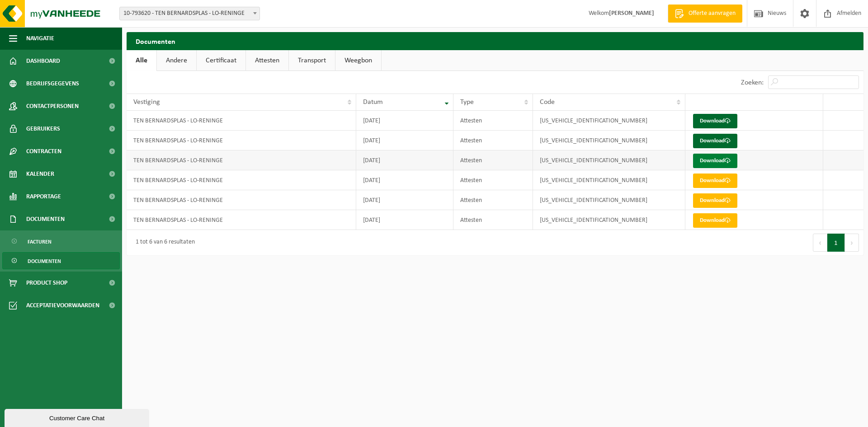 The width and height of the screenshot is (868, 427). I want to click on button: Previous, so click(820, 243).